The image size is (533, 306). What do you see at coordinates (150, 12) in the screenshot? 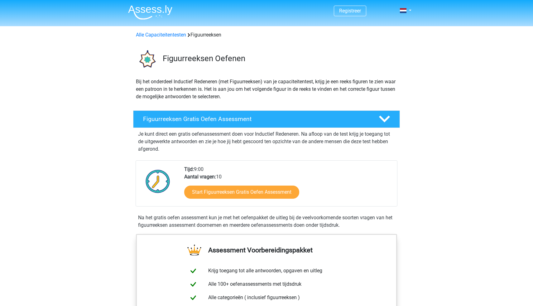
I see `img: Assessly` at bounding box center [150, 12].